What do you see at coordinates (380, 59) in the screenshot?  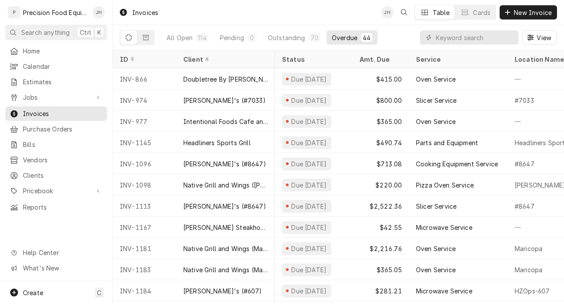 I see `div: Amt. Due` at bounding box center [380, 59].